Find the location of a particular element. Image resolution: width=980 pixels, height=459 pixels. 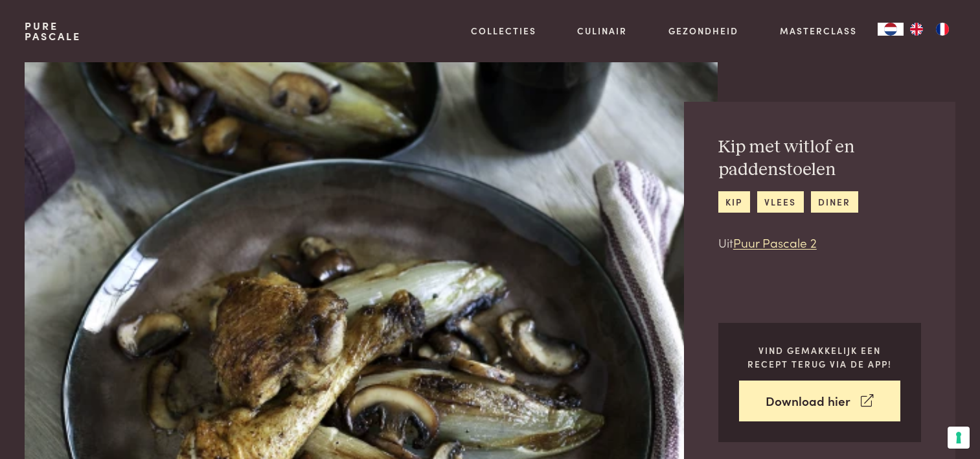

button: Uw voorkeuren voor toestemming voor trackingtechnologieën is located at coordinates (959, 438).